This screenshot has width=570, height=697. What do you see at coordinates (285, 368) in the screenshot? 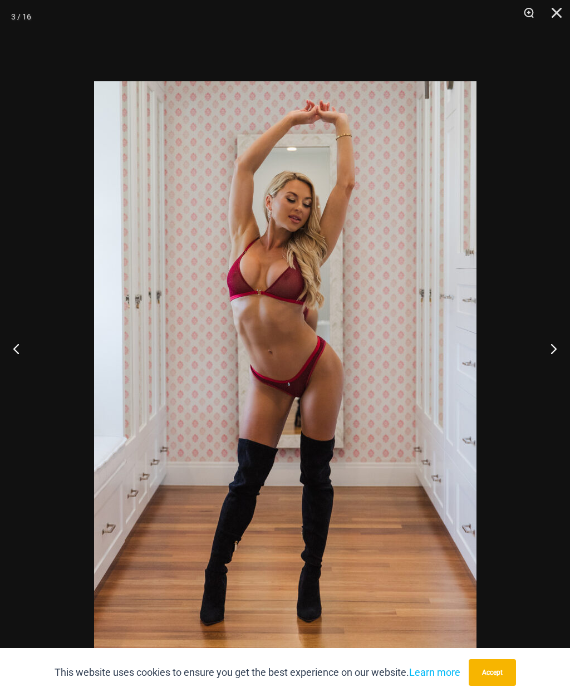
I see `img: Guilty Pleasures Red 1045 Bra 6045 Thong 01` at bounding box center [285, 368].